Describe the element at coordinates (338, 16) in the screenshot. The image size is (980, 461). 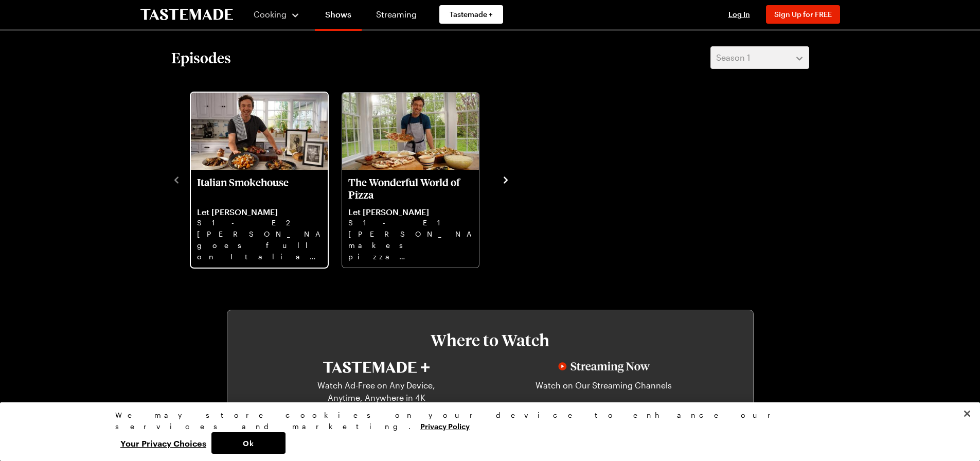
I see `a: Shows` at that location.